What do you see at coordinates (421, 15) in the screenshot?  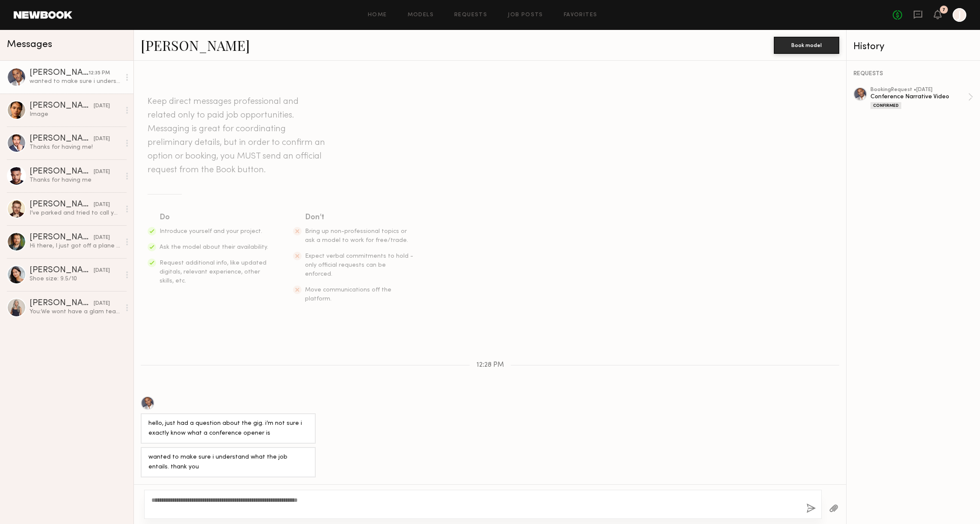 I see `a: Models` at bounding box center [421, 15].